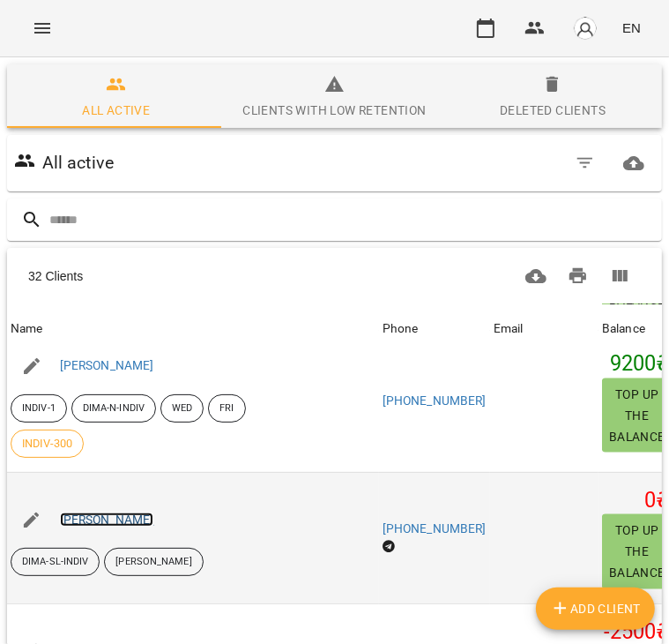  Describe the element at coordinates (596, 609) in the screenshot. I see `button: Add Client` at that location.